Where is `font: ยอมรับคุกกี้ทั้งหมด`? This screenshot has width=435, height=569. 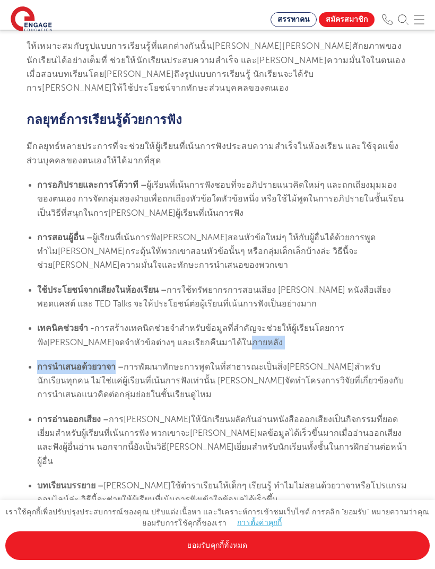
font: ยอมรับคุกกี้ทั้งหมด is located at coordinates (217, 545).